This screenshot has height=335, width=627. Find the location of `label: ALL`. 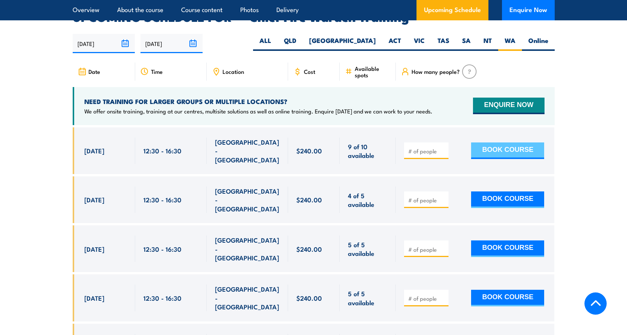

label: ALL is located at coordinates (265, 43).